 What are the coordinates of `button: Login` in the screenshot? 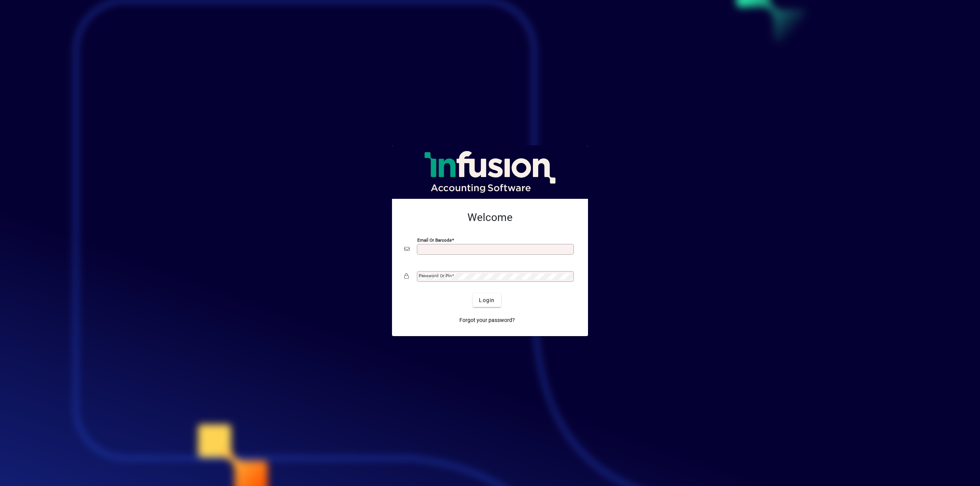 It's located at (486, 300).